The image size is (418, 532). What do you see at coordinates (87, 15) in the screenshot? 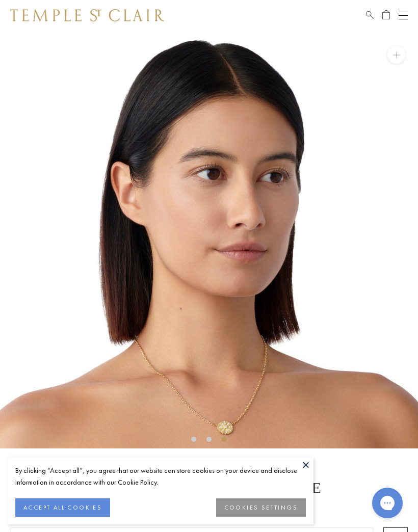
I see `img: Temple St. Clair` at bounding box center [87, 15].